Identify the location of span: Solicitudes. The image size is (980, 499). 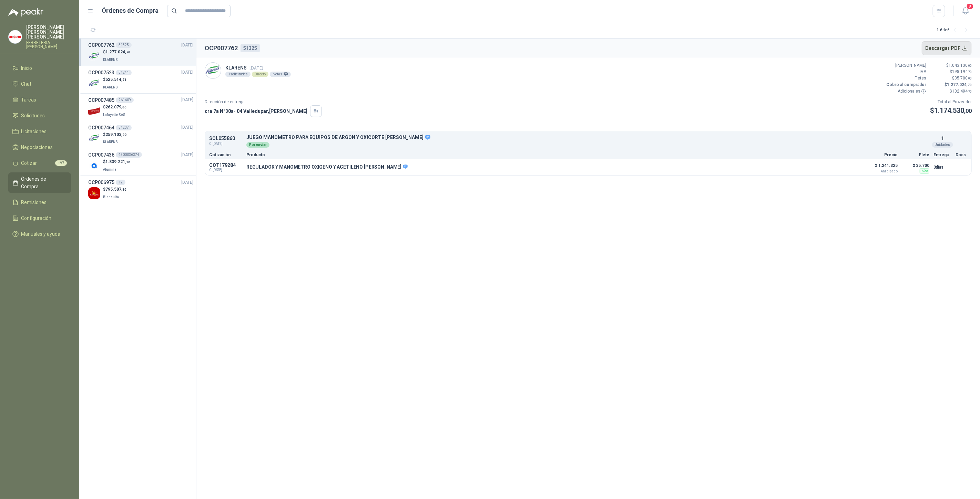
(33, 115).